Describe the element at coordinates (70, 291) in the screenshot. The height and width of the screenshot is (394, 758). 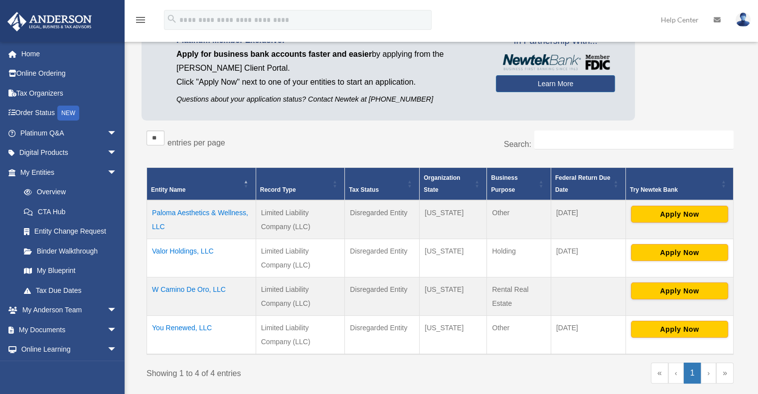
I see `a: Tax Due Dates` at that location.